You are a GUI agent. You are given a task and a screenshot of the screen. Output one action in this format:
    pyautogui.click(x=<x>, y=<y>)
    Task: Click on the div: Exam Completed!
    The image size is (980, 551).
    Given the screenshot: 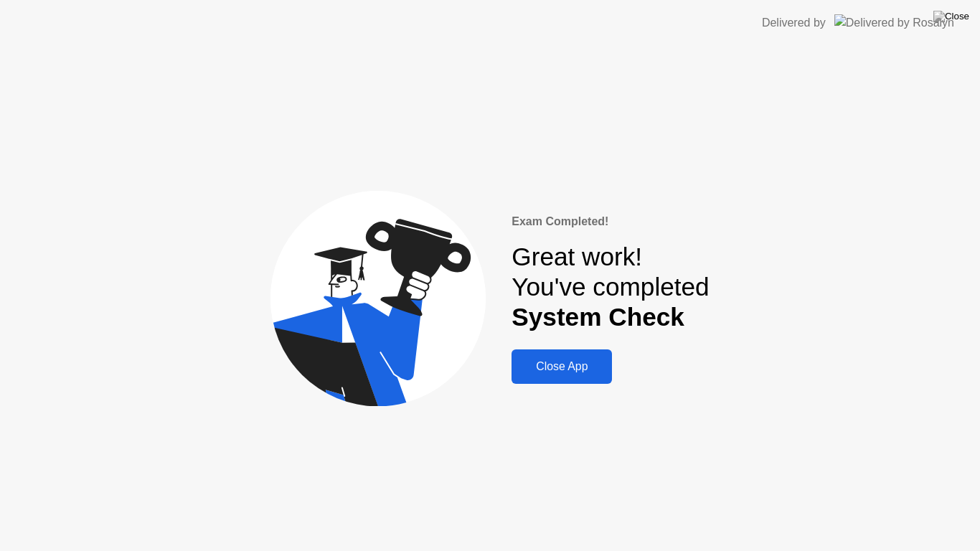 What is the action you would take?
    pyautogui.click(x=610, y=222)
    